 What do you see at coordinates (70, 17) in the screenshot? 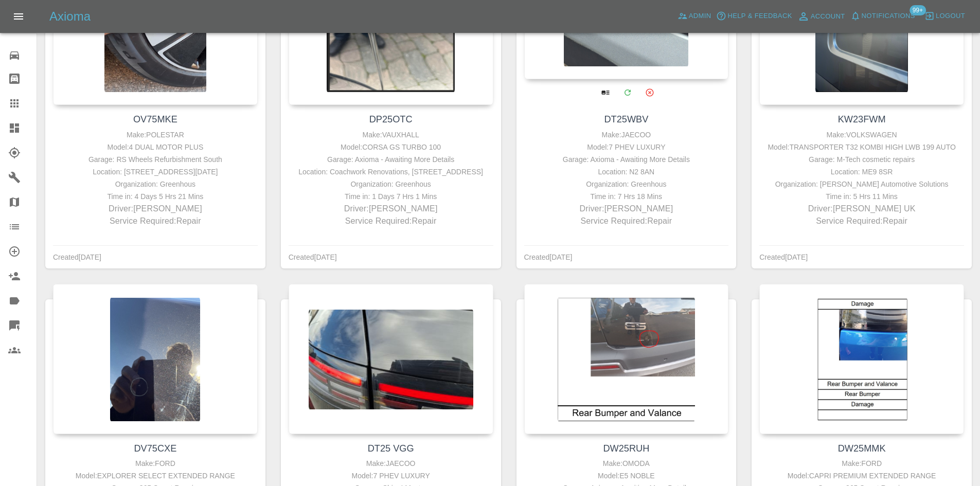
I see `h5: Axioma` at bounding box center [70, 17].